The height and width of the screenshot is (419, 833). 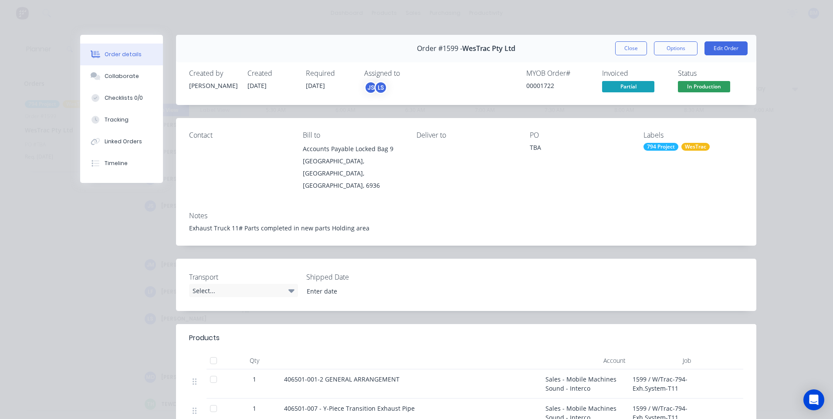 What do you see at coordinates (243, 291) in the screenshot?
I see `div: Select...` at bounding box center [243, 291].